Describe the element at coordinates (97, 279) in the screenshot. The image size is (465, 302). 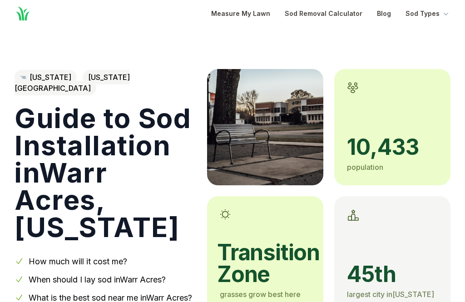
I see `a: When should I lay sod inWarr Acres?` at that location.